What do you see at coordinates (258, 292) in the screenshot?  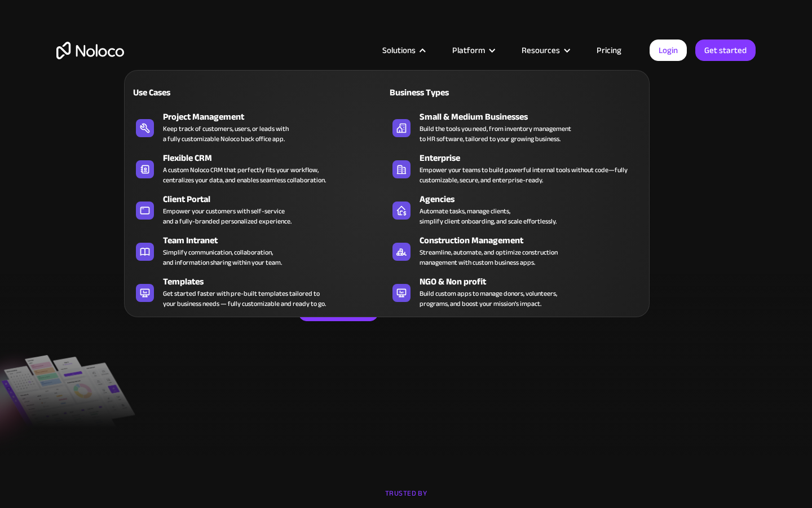 I see `a: TemplatesGet started faster with pre-built templates tailored toyour business needs — fully custo...` at bounding box center [258, 292].